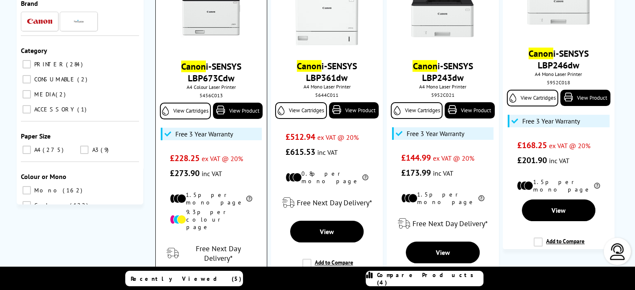 The width and height of the screenshot is (635, 290). What do you see at coordinates (300, 137) in the screenshot?
I see `span: £512.94` at bounding box center [300, 137].